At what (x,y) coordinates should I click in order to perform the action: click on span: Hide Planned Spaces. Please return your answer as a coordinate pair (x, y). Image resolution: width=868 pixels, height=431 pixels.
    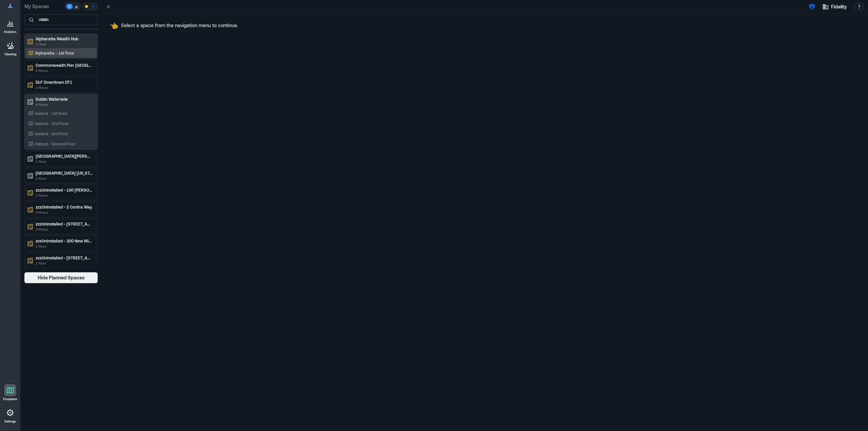
    Looking at the image, I should click on (61, 278).